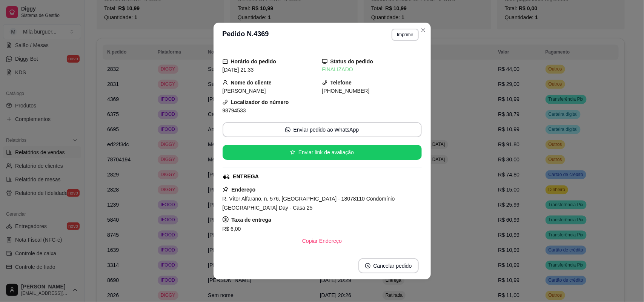 The width and height of the screenshot is (644, 302). Describe the element at coordinates (352, 61) in the screenshot. I see `strong: Status do pedido` at that location.